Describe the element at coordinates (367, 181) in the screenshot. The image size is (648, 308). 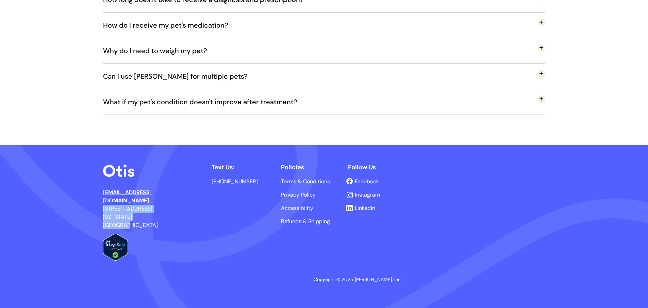
I see `span: Facebook` at that location.